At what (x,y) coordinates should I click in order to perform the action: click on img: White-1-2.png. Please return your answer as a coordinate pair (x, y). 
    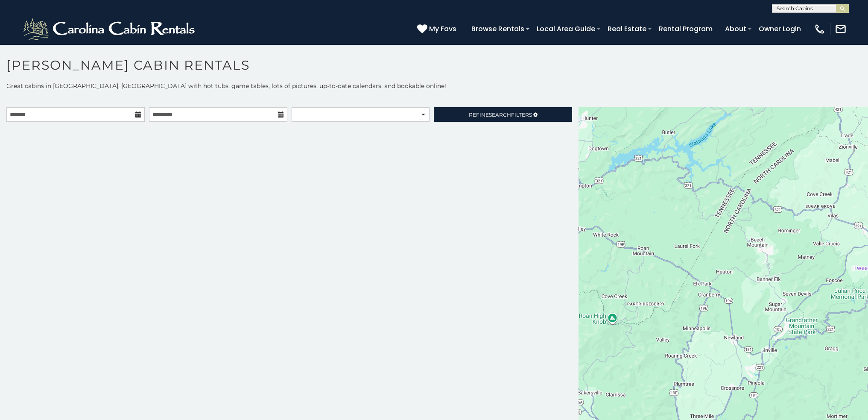
    Looking at the image, I should click on (109, 29).